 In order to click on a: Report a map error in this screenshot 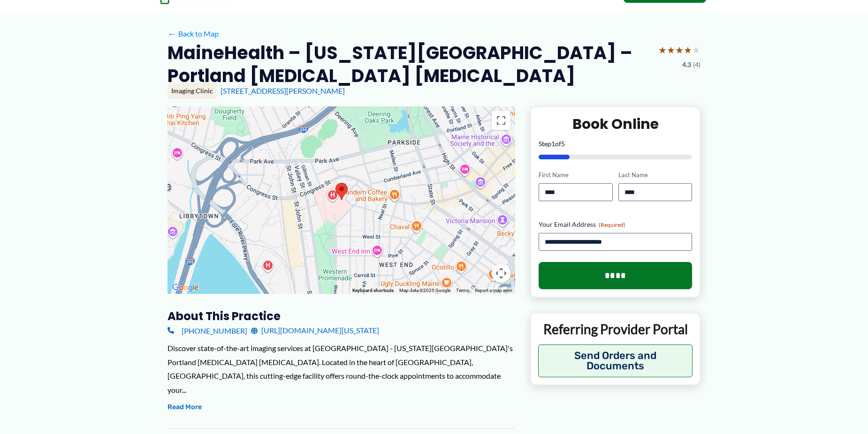, I will do `click(494, 290)`.